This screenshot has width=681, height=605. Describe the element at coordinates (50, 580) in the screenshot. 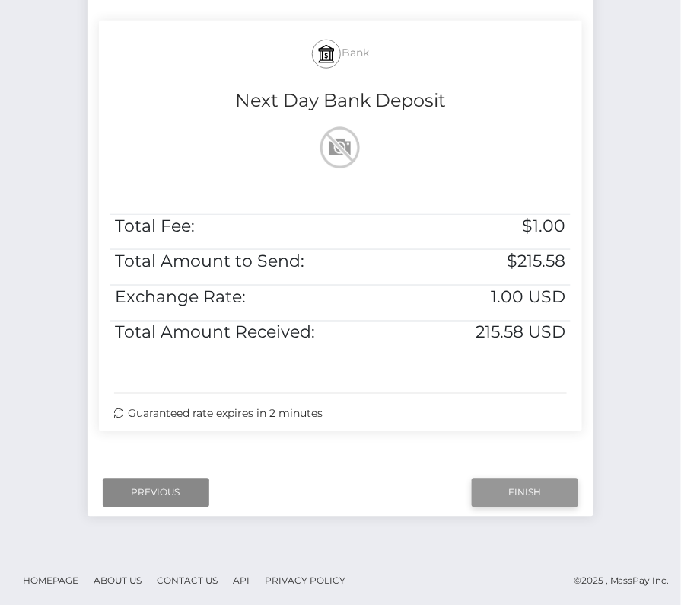

I see `a: Homepage` at that location.